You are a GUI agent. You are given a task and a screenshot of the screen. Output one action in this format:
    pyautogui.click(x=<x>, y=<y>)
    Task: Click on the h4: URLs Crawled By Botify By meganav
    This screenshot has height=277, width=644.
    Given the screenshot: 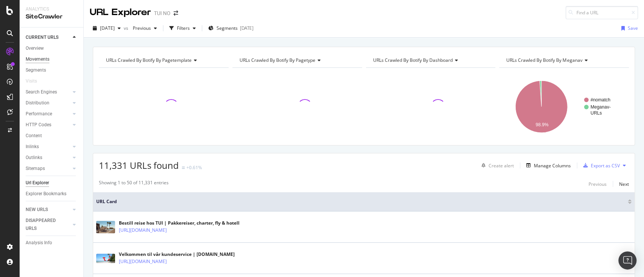 What is the action you would take?
    pyautogui.click(x=563, y=60)
    